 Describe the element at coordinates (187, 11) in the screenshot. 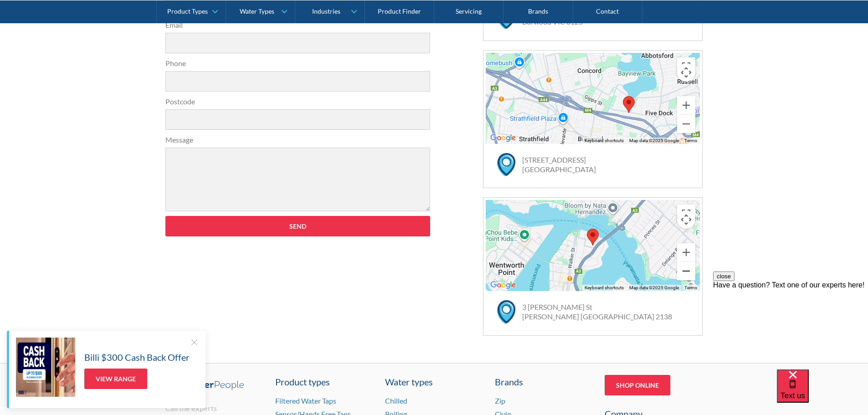

I see `div: Product Types` at that location.